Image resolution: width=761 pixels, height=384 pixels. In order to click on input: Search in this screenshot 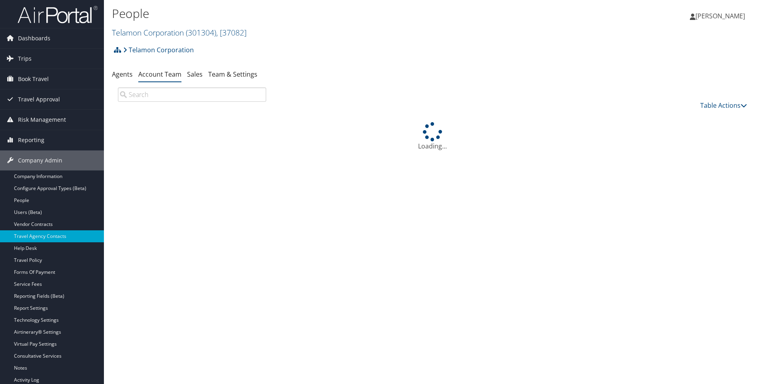, I will do `click(192, 95)`.